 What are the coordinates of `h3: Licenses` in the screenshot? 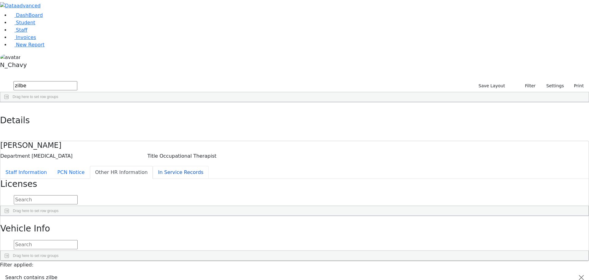 It's located at (295, 184).